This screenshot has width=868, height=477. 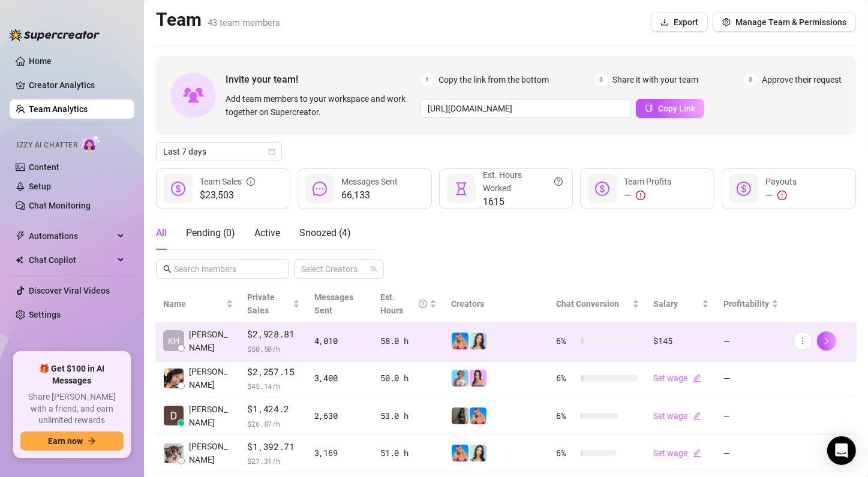 I want to click on span: KH, so click(x=174, y=341).